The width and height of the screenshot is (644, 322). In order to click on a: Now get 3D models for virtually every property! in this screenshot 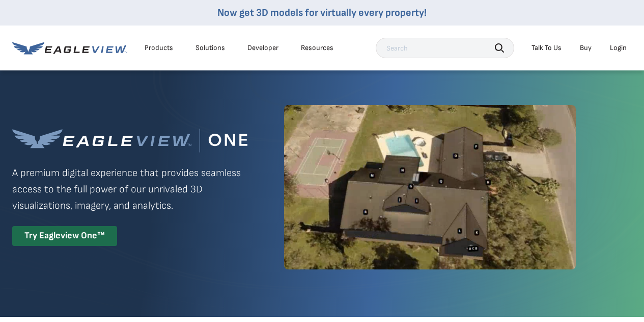, I will do `click(322, 13)`.